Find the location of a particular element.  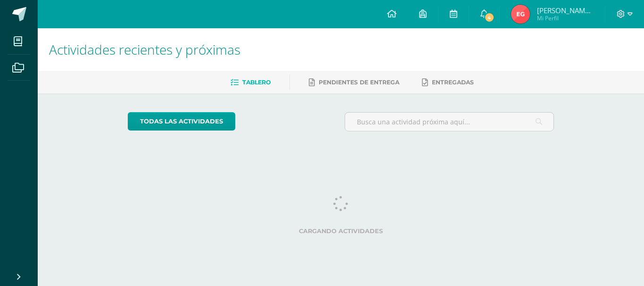

a: Entregadas is located at coordinates (448, 83).